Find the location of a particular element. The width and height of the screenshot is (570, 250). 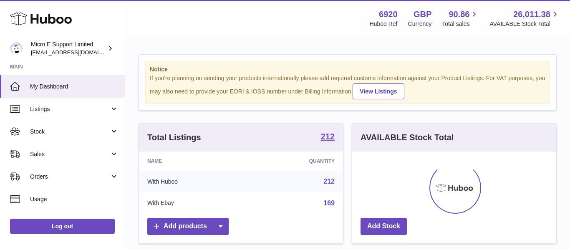

span: 26,011.38 is located at coordinates (531, 14).